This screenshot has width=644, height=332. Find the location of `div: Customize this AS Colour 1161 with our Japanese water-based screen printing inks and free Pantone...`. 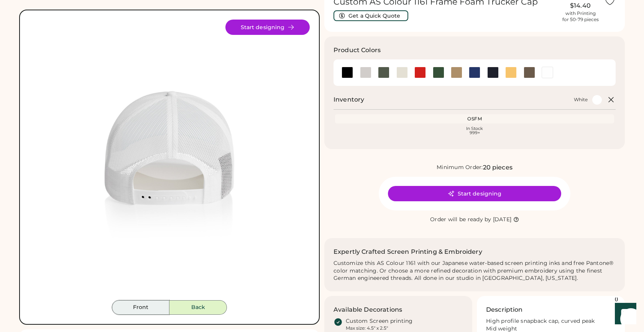

div: Customize this AS Colour 1161 with our Japanese water-based screen printing inks and free Pantone... is located at coordinates (474, 271).